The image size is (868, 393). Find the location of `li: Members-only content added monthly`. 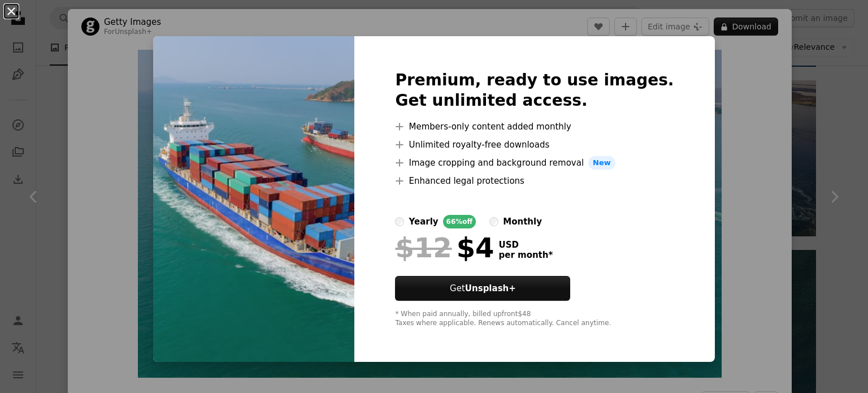

li: Members-only content added monthly is located at coordinates (534, 126).